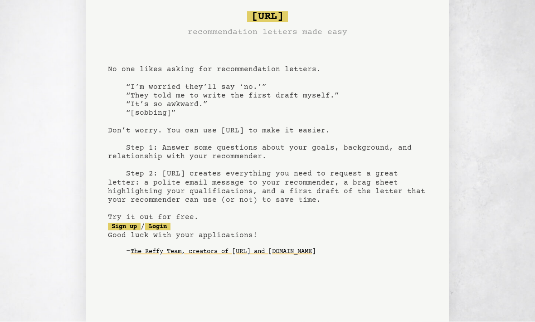 The width and height of the screenshot is (535, 322). What do you see at coordinates (124, 227) in the screenshot?
I see `a: Sign up` at bounding box center [124, 227].